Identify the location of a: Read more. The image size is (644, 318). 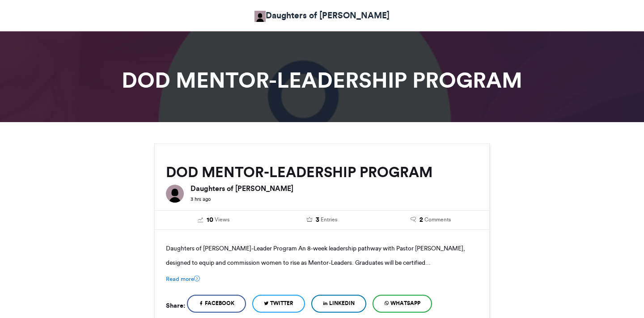
(183, 278).